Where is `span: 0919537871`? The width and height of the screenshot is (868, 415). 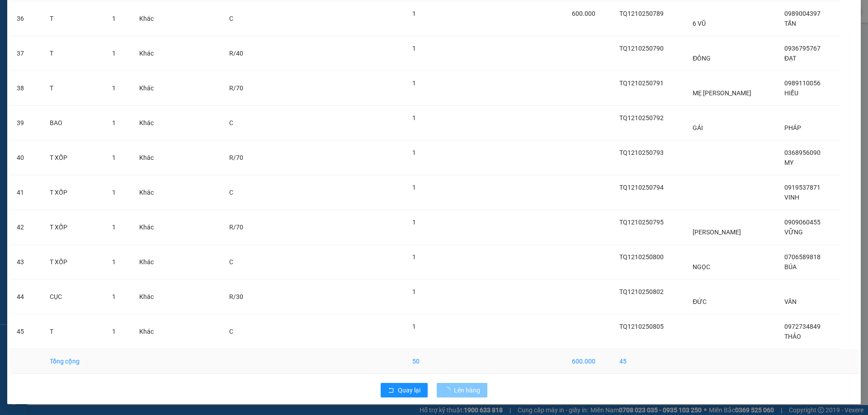
span: 0919537871 is located at coordinates (802, 188).